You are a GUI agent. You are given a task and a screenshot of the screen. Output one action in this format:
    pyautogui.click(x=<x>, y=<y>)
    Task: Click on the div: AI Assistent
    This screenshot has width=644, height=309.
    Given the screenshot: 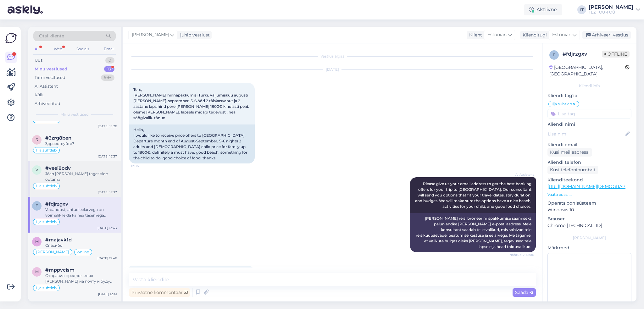 What is the action you would take?
    pyautogui.click(x=46, y=86)
    